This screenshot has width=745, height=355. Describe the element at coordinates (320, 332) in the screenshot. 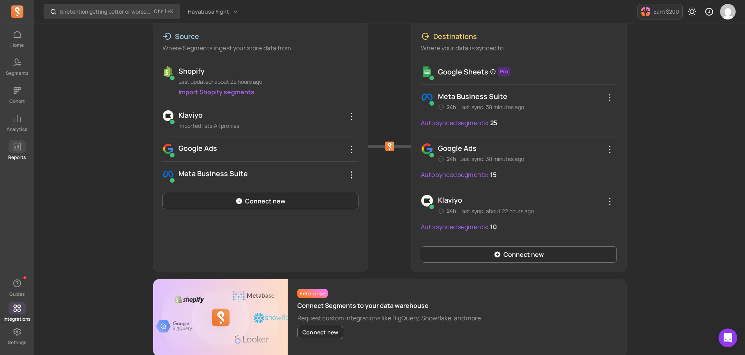

I see `button: Connect new` at that location.